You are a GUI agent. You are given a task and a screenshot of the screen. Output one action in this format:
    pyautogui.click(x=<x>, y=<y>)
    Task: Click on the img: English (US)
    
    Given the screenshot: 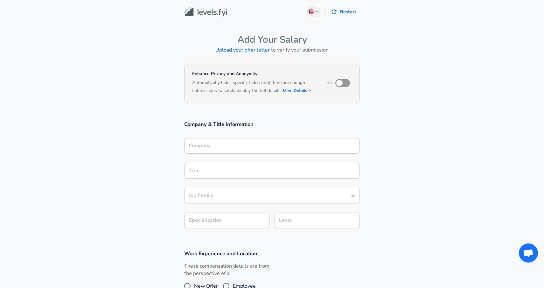 What is the action you would take?
    pyautogui.click(x=311, y=12)
    